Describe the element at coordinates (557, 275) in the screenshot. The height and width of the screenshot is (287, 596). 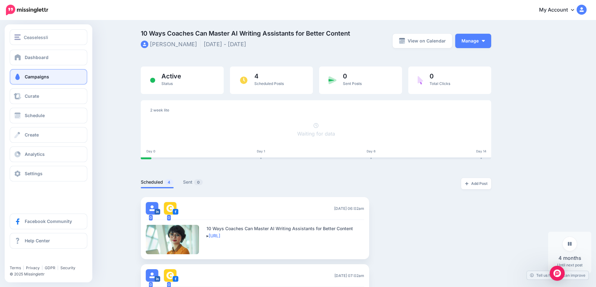
I see `a: Tell us how we can improve` at that location.